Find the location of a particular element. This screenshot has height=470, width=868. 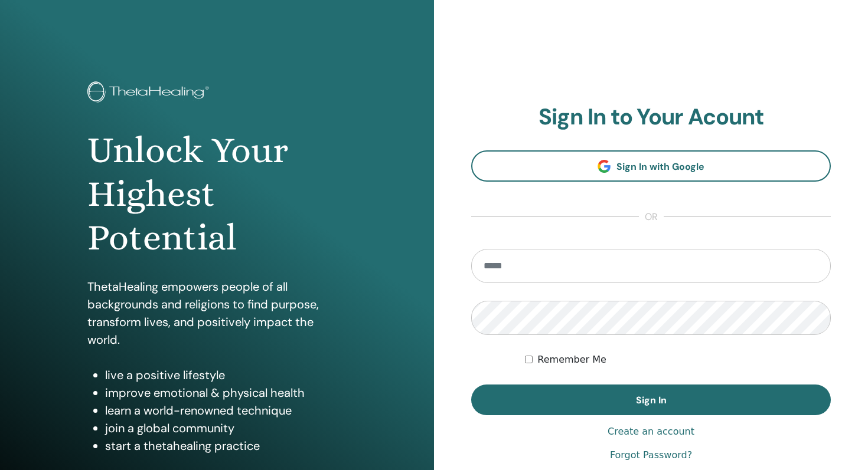

a: Create an account is located at coordinates (651, 432).